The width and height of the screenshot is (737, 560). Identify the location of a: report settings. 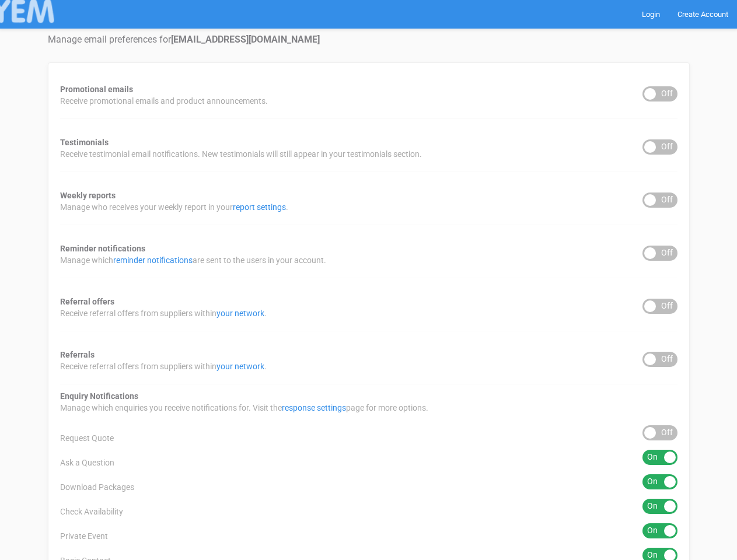
(259, 207).